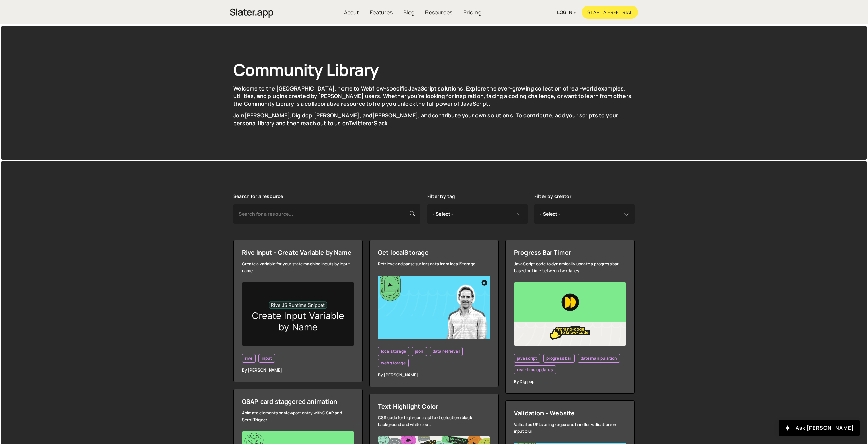 This screenshot has width=868, height=444. I want to click on label: Filter by tag, so click(441, 197).